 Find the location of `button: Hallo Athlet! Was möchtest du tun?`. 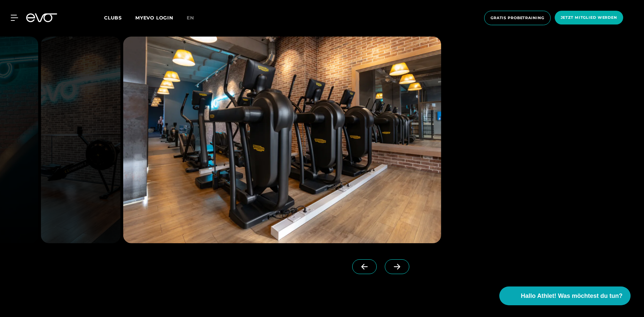

button: Hallo Athlet! Was möchtest du tun? is located at coordinates (565, 296).